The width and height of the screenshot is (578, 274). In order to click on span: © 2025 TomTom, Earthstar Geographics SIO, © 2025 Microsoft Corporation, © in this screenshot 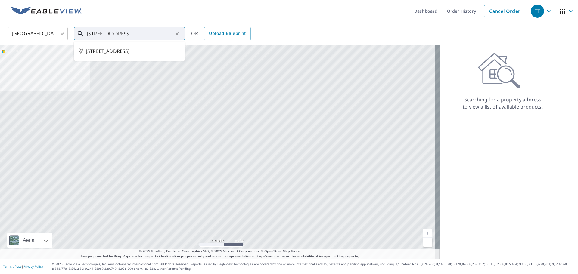, I will do `click(220, 251)`.